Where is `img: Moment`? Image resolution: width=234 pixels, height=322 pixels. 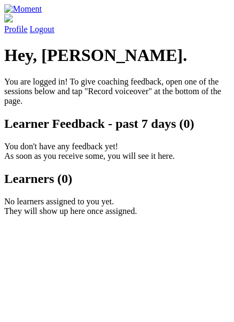 img: Moment is located at coordinates (23, 9).